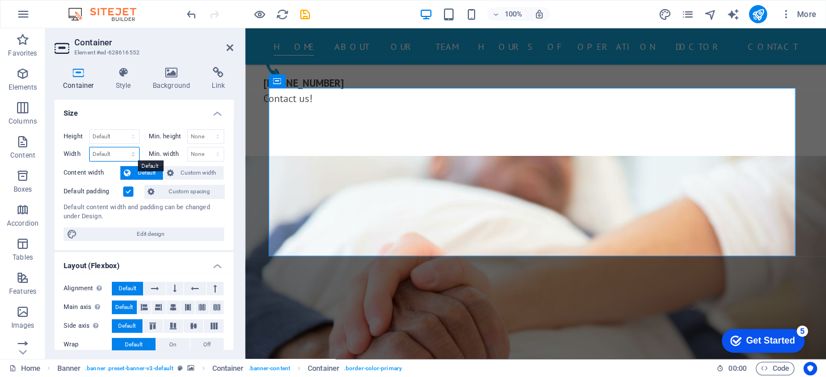 The height and width of the screenshot is (377, 826). I want to click on h4: Link, so click(218, 79).